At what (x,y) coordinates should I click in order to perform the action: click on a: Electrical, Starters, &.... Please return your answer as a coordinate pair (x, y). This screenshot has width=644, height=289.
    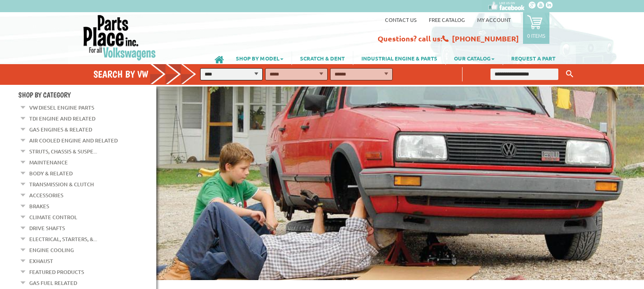
    Looking at the image, I should click on (63, 239).